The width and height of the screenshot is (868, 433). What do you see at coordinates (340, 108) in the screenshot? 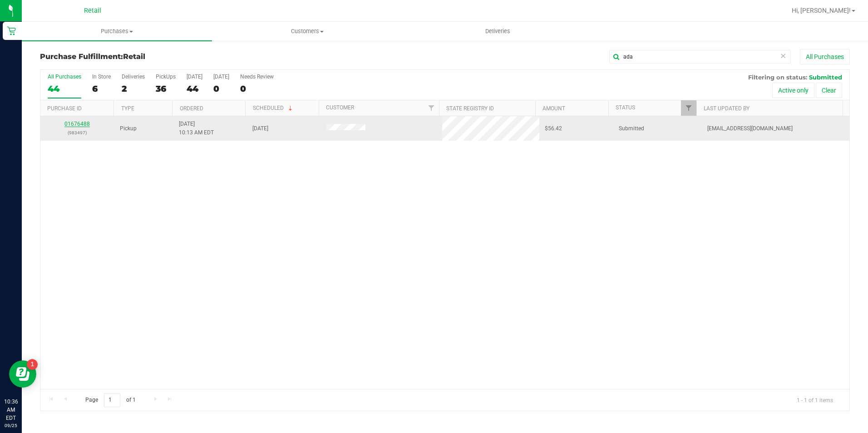
I see `a: Customer` at bounding box center [340, 108].